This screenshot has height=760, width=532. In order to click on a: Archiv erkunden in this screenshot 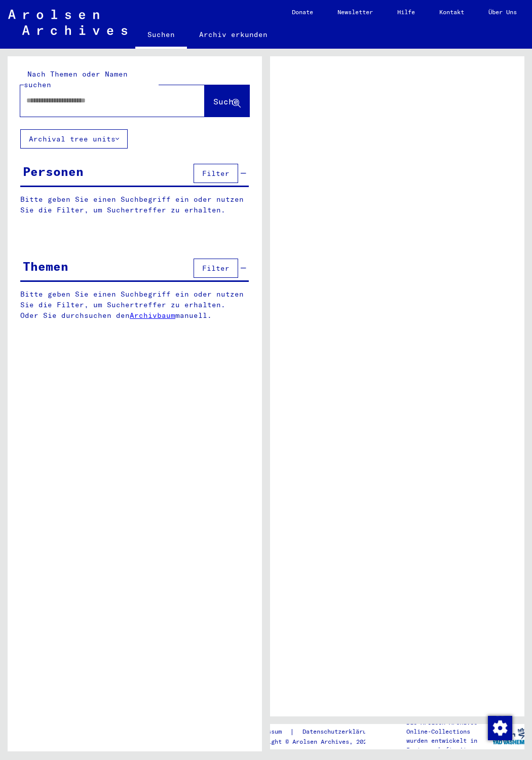, I will do `click(233, 35)`.